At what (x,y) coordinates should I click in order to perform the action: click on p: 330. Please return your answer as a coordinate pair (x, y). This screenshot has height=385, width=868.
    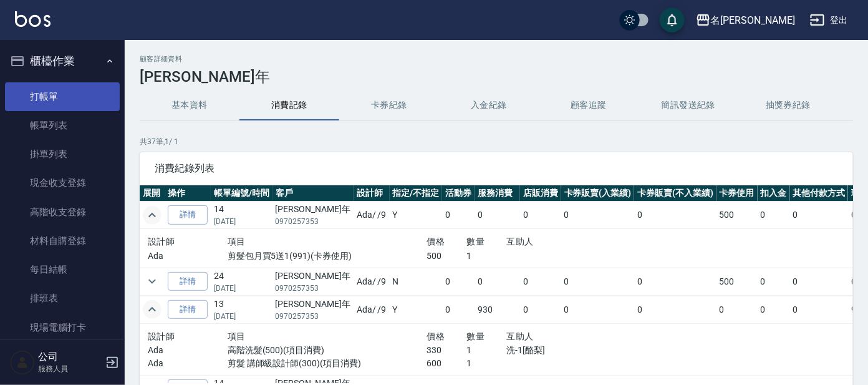
    Looking at the image, I should click on (447, 350).